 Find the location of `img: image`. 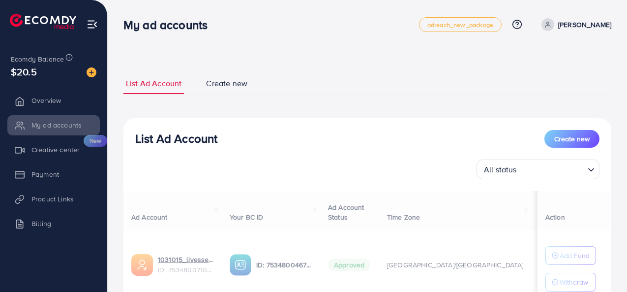

img: image is located at coordinates (92, 72).